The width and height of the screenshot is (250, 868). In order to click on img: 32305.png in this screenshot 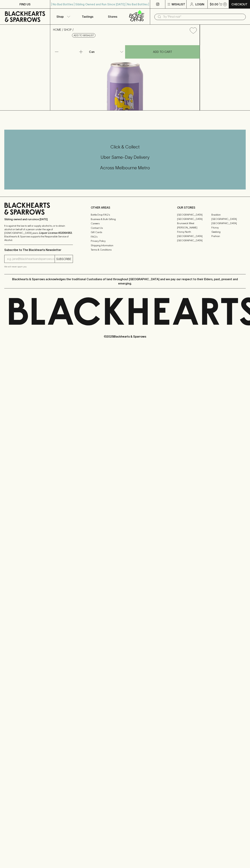, I will do `click(125, 73)`.